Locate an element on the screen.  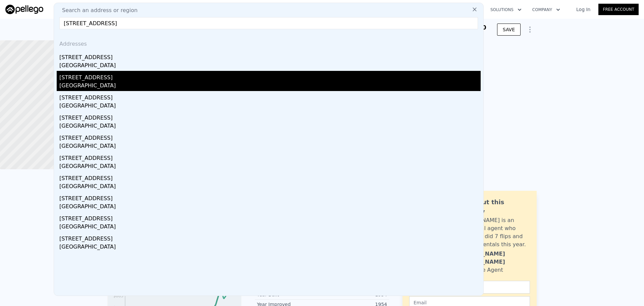
tspan: $883 is located at coordinates (118, 296).